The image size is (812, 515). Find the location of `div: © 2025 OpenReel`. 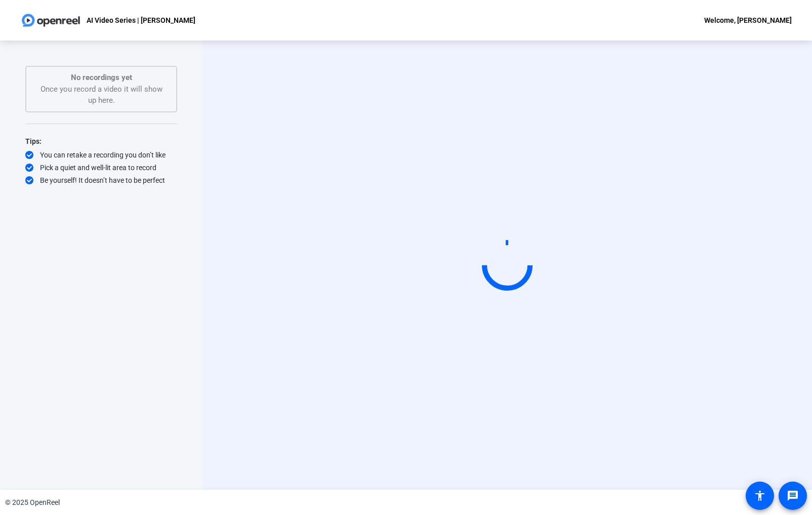

div: © 2025 OpenReel is located at coordinates (33, 502).